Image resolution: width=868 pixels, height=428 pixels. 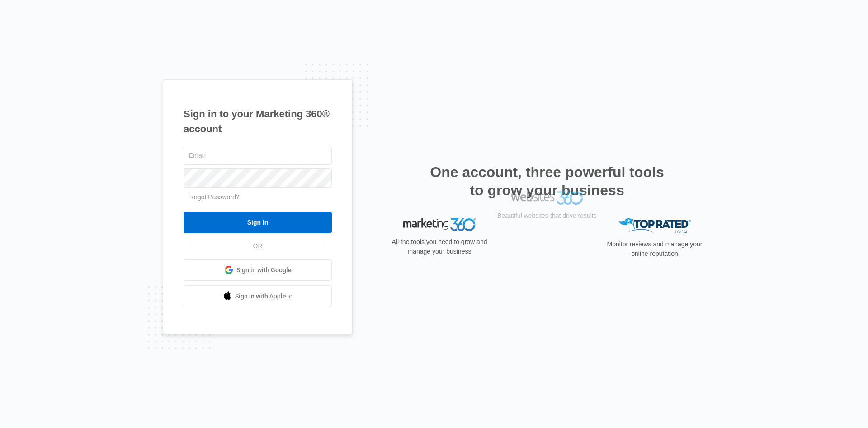 What do you see at coordinates (257, 156) in the screenshot?
I see `input: Email` at bounding box center [257, 156].